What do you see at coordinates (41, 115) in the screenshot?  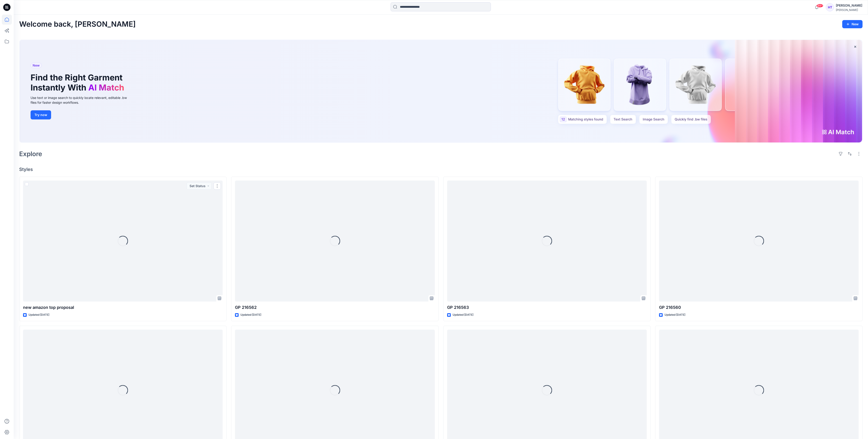 I see `a: Try now` at bounding box center [41, 115].